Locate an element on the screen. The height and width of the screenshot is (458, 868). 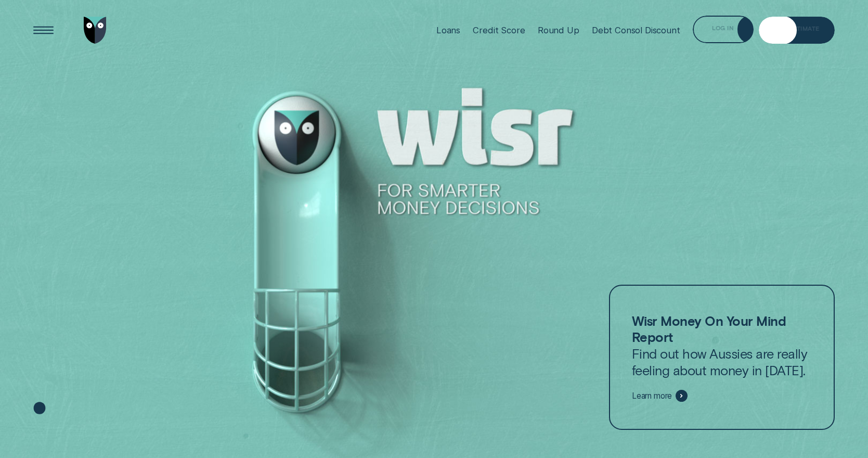
div: Round Up is located at coordinates (558, 30).